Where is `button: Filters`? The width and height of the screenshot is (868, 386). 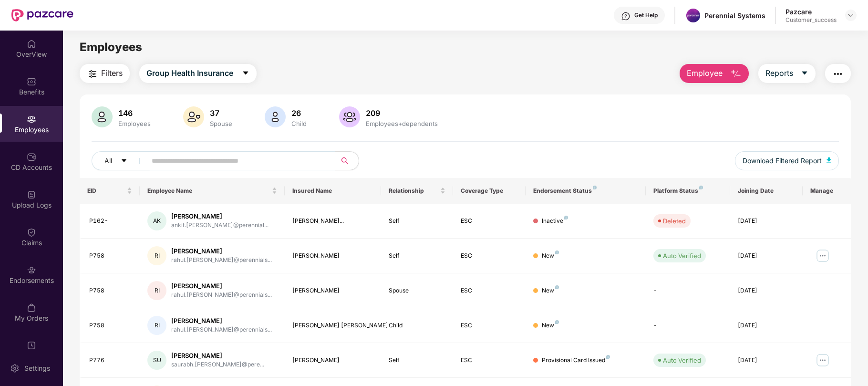 button: Filters is located at coordinates (104, 74).